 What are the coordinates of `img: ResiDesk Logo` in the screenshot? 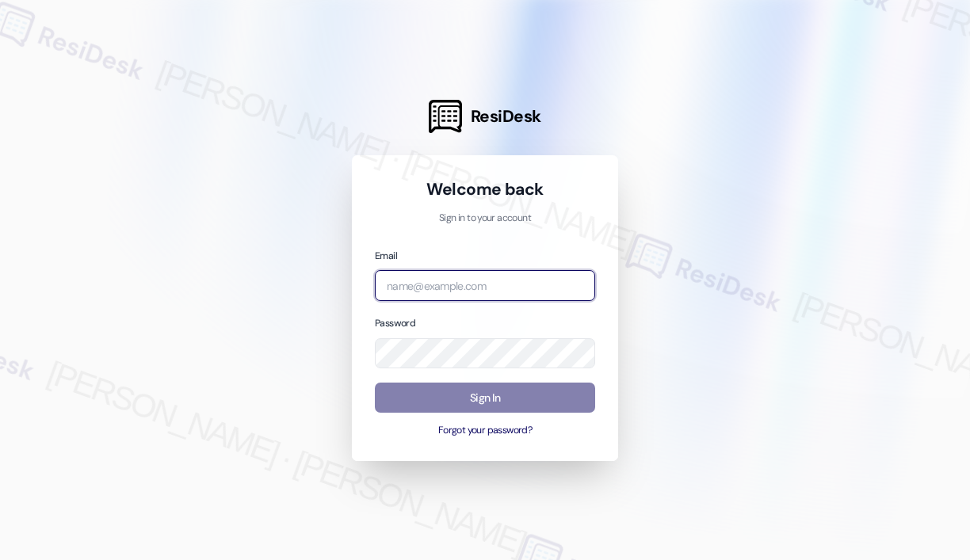 It's located at (446, 116).